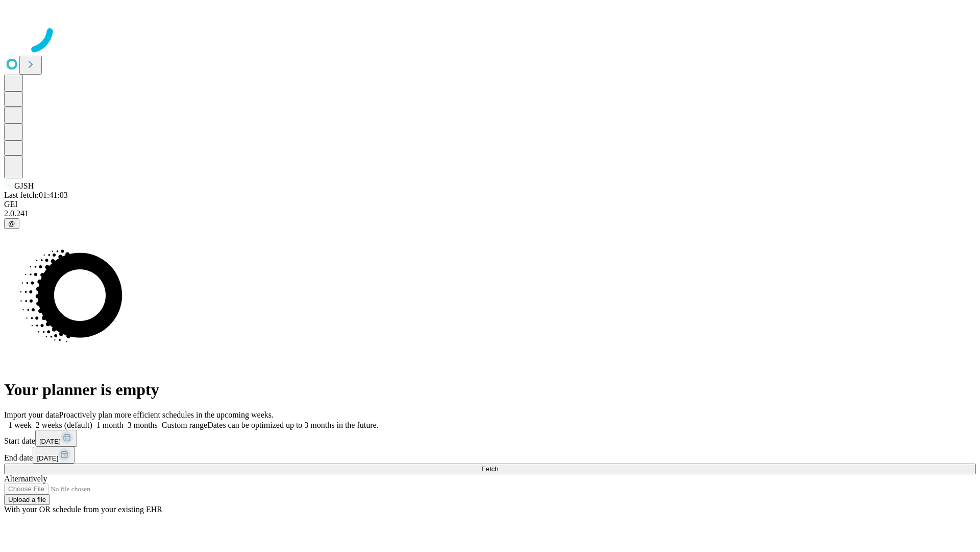 The image size is (980, 552). What do you see at coordinates (185, 425) in the screenshot?
I see `span: Custom range` at bounding box center [185, 425].